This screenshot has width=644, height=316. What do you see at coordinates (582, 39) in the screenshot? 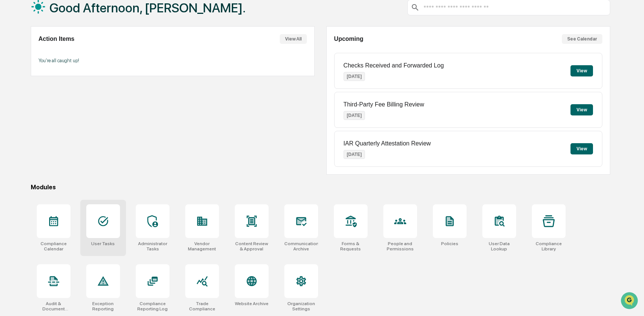
I see `a: See Calendar` at bounding box center [582, 39].